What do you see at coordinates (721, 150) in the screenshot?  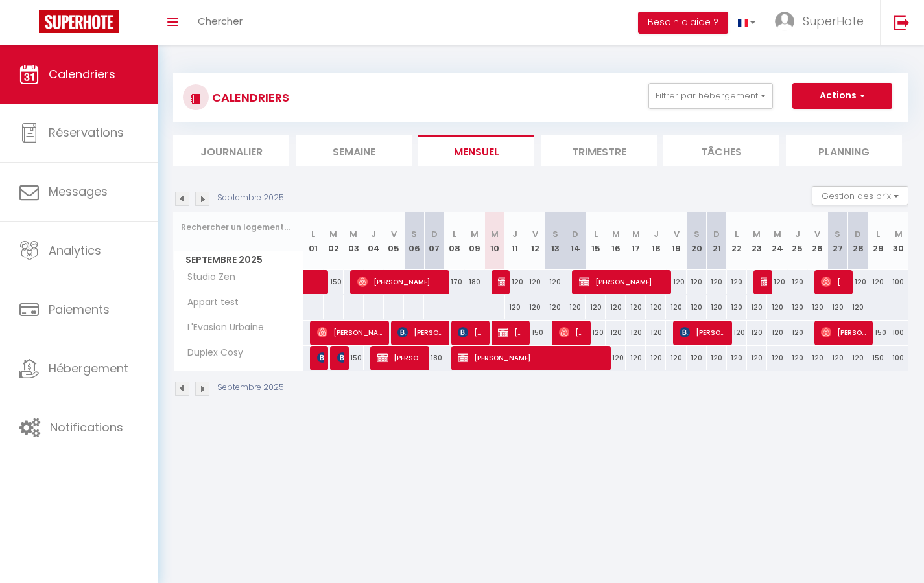 I see `li: Tâches` at bounding box center [721, 150].